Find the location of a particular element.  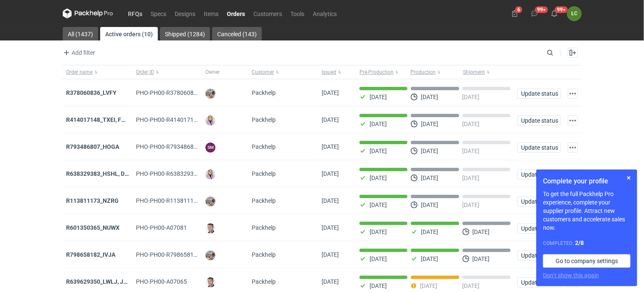

span: 20/08/2025 is located at coordinates (330, 93).